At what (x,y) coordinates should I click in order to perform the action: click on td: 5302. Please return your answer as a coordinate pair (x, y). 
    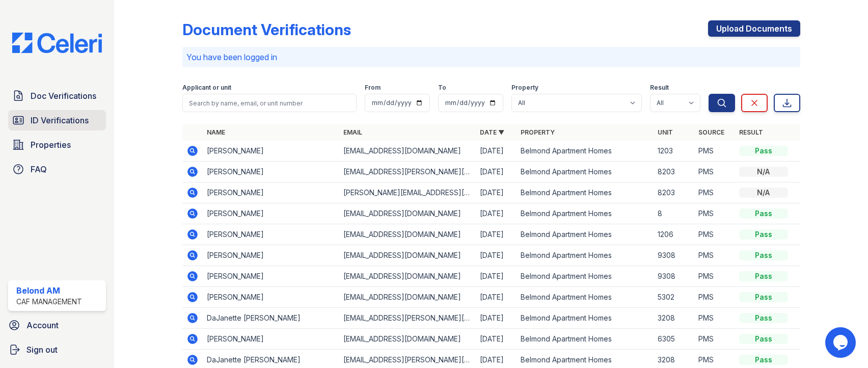
    Looking at the image, I should click on (674, 297).